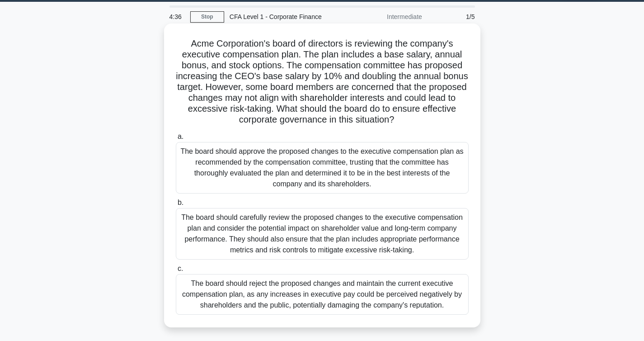 Image resolution: width=644 pixels, height=341 pixels. Describe the element at coordinates (177, 17) in the screenshot. I see `div: 4:36` at that location.